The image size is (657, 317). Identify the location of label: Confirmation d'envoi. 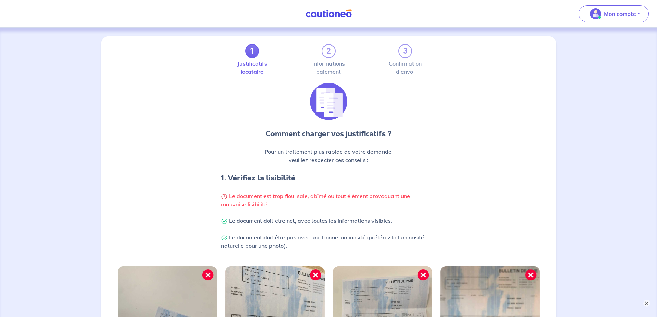
(405, 68).